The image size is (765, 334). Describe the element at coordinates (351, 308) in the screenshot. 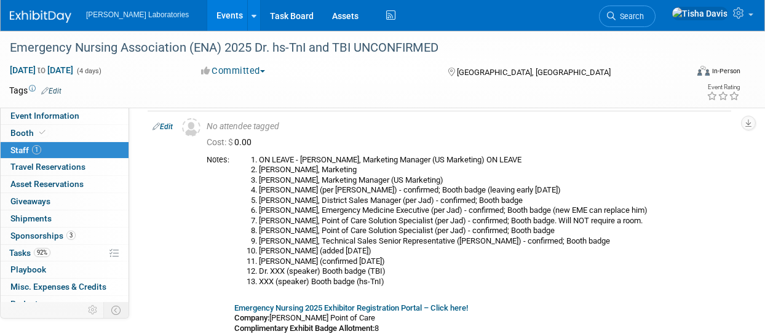

I see `a: Emergency Nursing 2025 Exhibitor Registration Portal – Click here!` at that location.